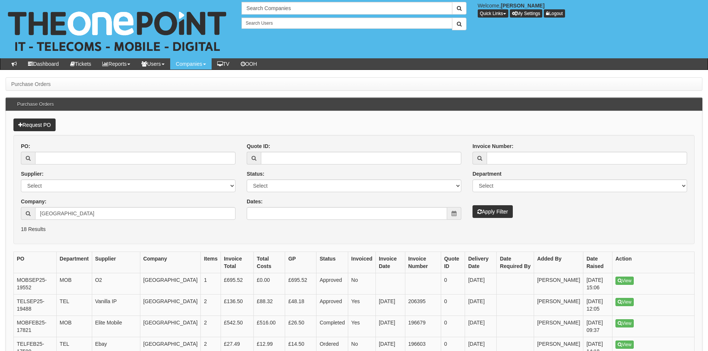 The width and height of the screenshot is (708, 351). I want to click on a: Request PO, so click(34, 125).